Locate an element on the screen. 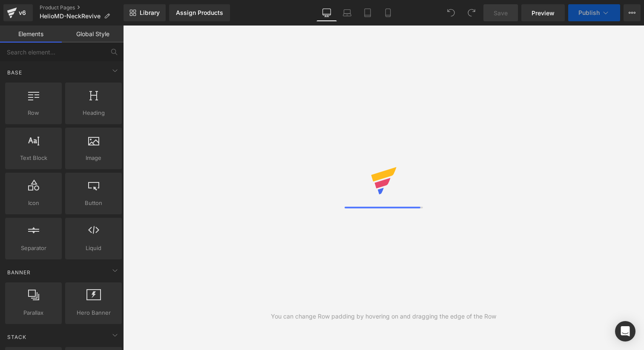 This screenshot has height=350, width=644. span: Preview is located at coordinates (544, 13).